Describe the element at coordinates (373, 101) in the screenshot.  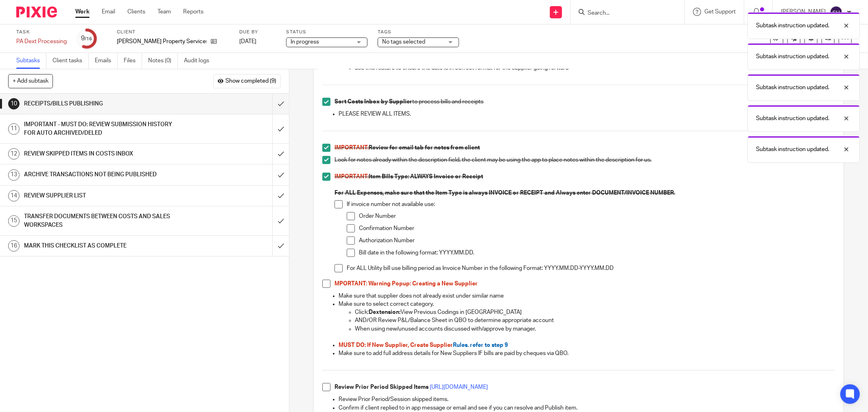
I see `strong: Sort Costs Inbox by Supplier` at that location.